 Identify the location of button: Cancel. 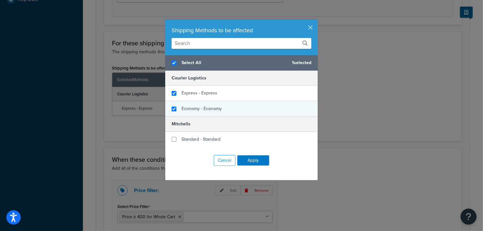
(225, 161).